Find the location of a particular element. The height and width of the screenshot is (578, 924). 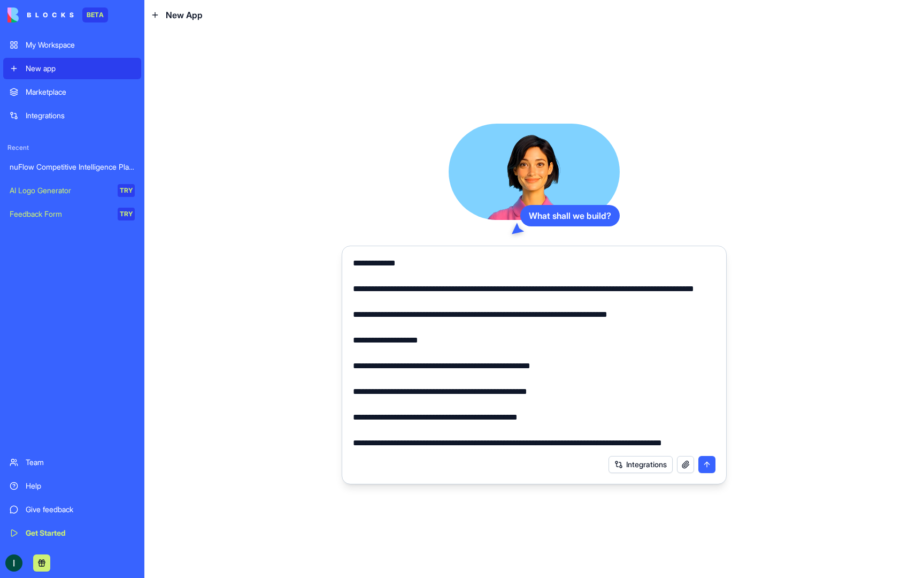

a: Help is located at coordinates (72, 486).